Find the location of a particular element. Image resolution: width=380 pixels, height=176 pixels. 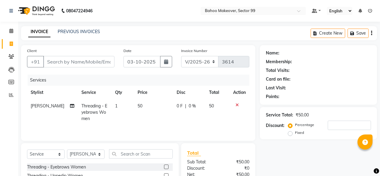

label: Invoice Number is located at coordinates (194, 51).